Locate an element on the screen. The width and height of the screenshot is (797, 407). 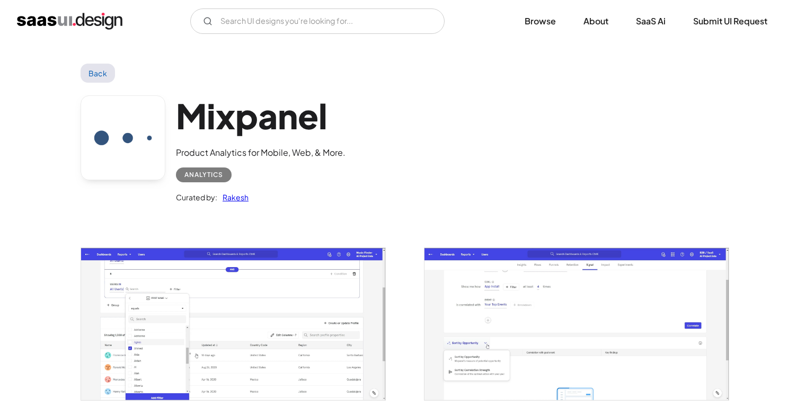
a: About is located at coordinates (596, 21).